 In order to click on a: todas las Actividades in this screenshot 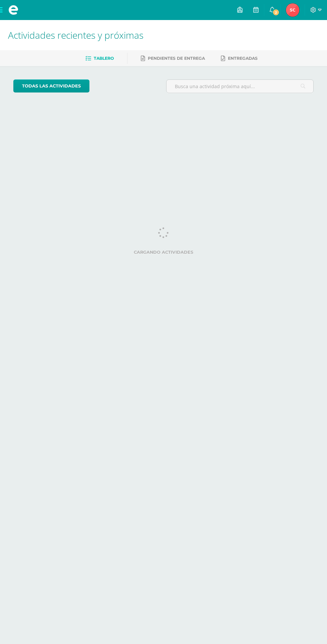, I will do `click(51, 86)`.